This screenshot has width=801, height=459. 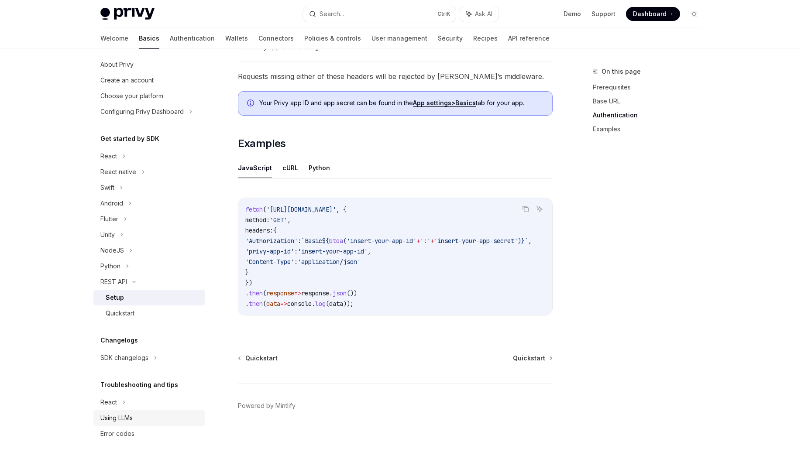 What do you see at coordinates (117, 65) in the screenshot?
I see `div: About Privy` at bounding box center [117, 65].